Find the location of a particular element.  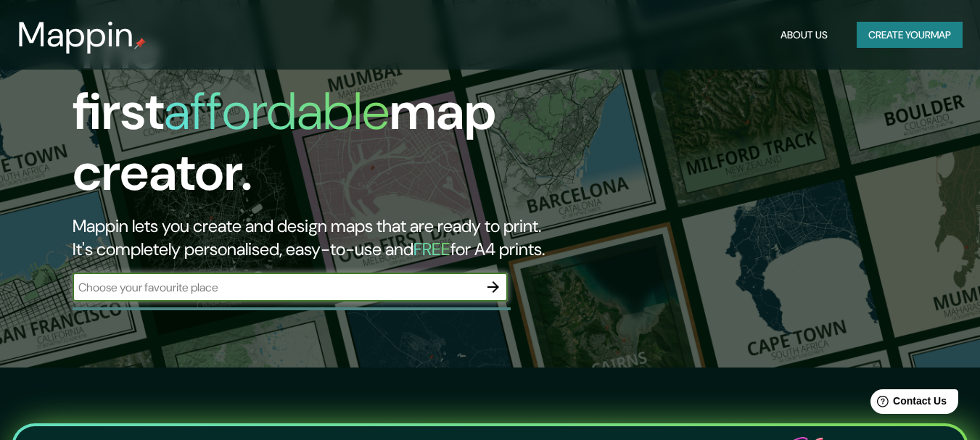

h1: affordable is located at coordinates (276, 111).